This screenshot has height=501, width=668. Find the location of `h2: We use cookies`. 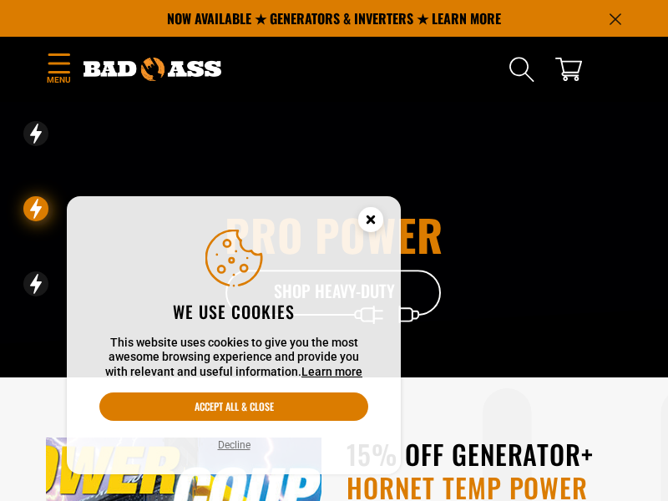

h2: We use cookies is located at coordinates (234, 312).